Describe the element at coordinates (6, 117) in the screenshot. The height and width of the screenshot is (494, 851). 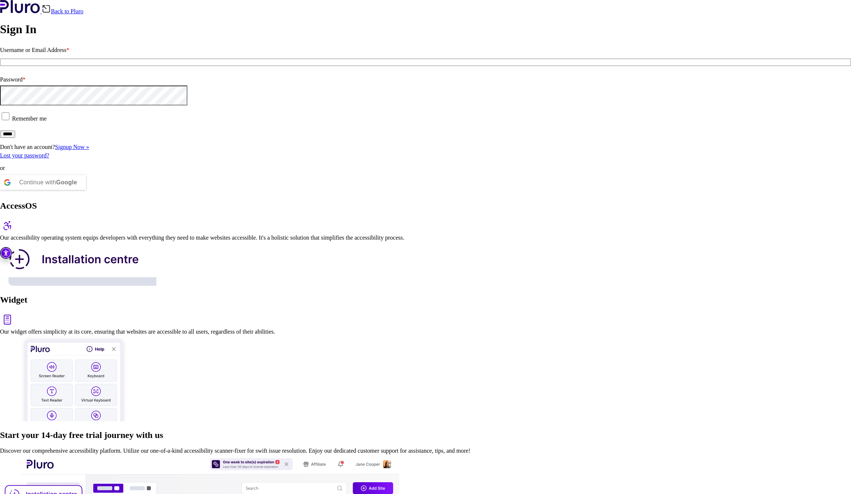
I see `input: Remember me` at that location.